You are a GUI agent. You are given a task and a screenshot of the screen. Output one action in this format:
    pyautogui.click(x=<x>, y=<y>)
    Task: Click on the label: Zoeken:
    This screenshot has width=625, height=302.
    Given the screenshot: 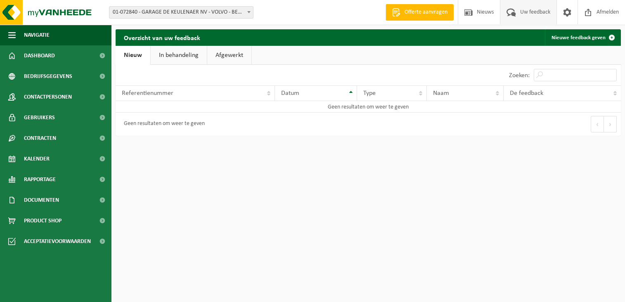 What is the action you would take?
    pyautogui.click(x=520, y=76)
    